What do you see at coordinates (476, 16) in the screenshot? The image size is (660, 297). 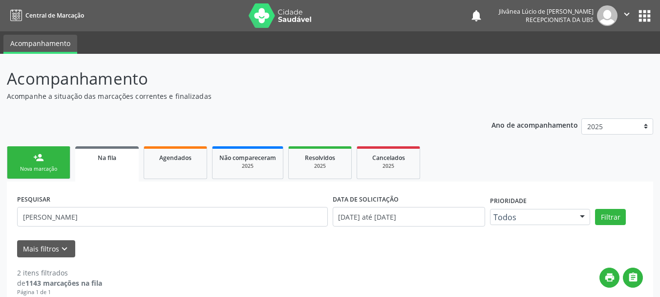 I see `button: notifications` at bounding box center [476, 16].